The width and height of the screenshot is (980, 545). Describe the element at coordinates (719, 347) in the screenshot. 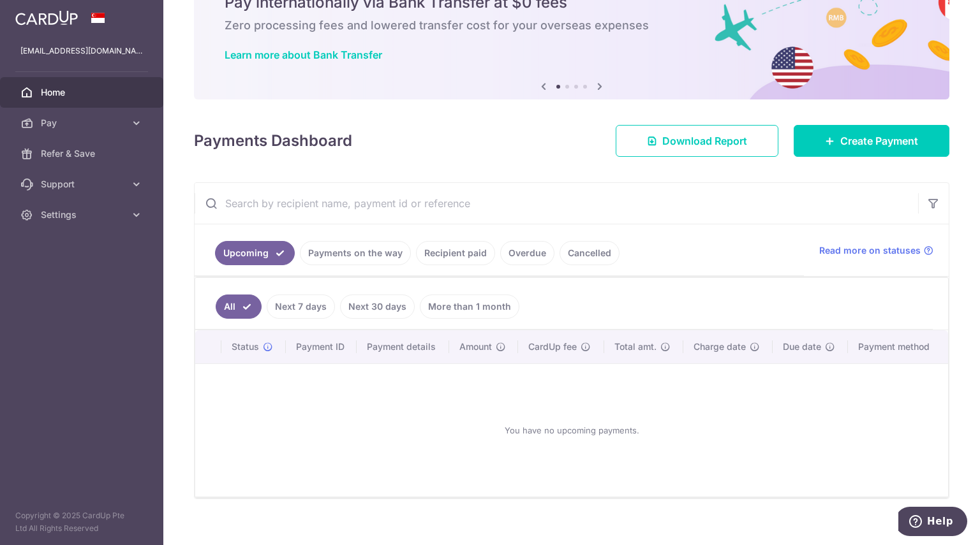

I see `span: Charge date` at that location.